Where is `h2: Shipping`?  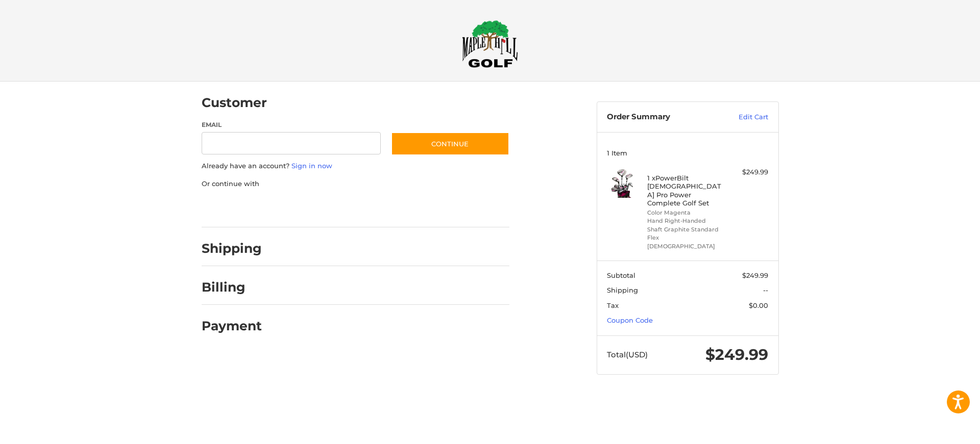
h2: Shipping is located at coordinates (232, 249).